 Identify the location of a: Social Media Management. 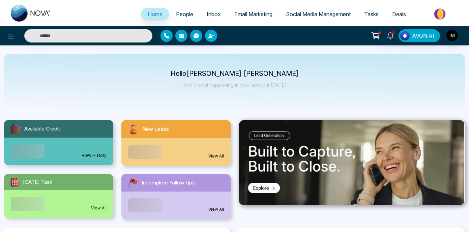
(318, 14).